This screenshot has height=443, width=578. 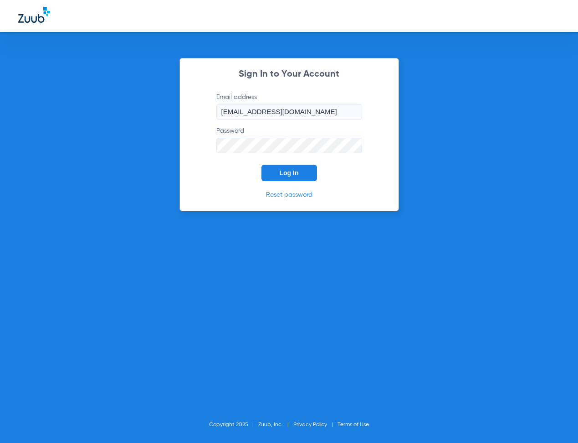 I want to click on li: Copyright 2025, so click(x=234, y=424).